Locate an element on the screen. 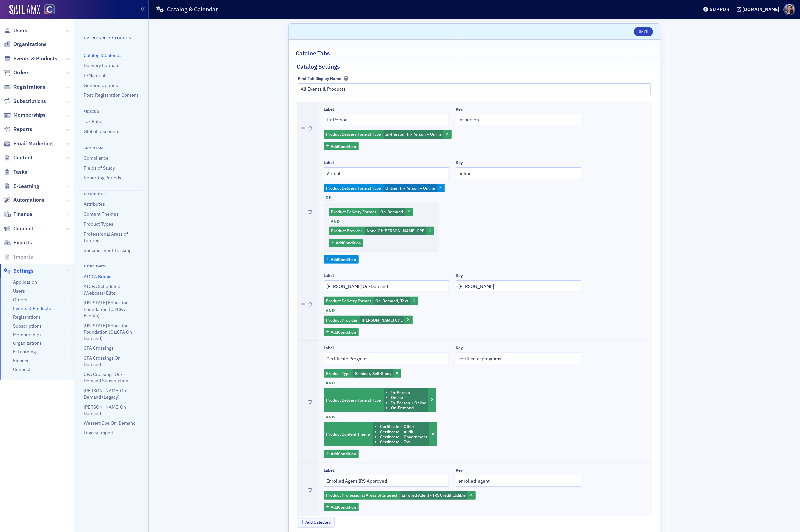  div: Support is located at coordinates (721, 9).